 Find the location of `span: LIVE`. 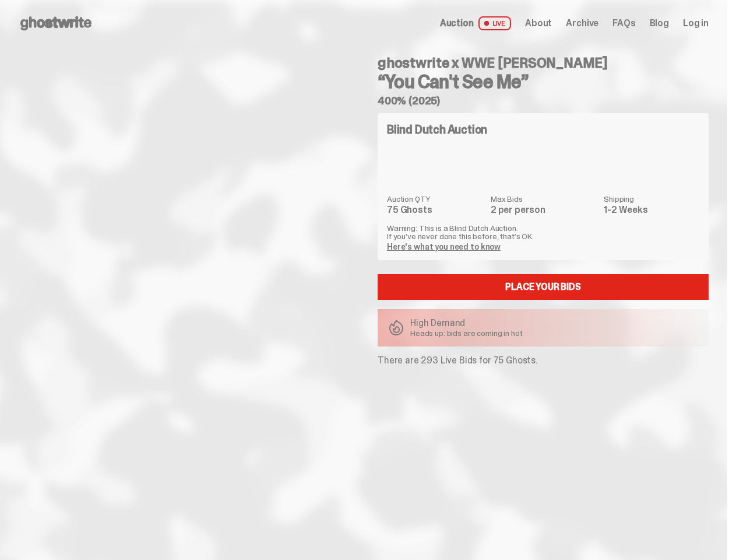

span: LIVE is located at coordinates (495, 23).